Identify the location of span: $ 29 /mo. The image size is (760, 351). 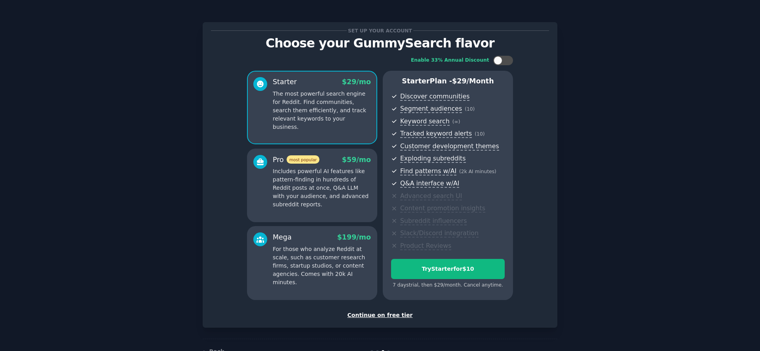
(356, 82).